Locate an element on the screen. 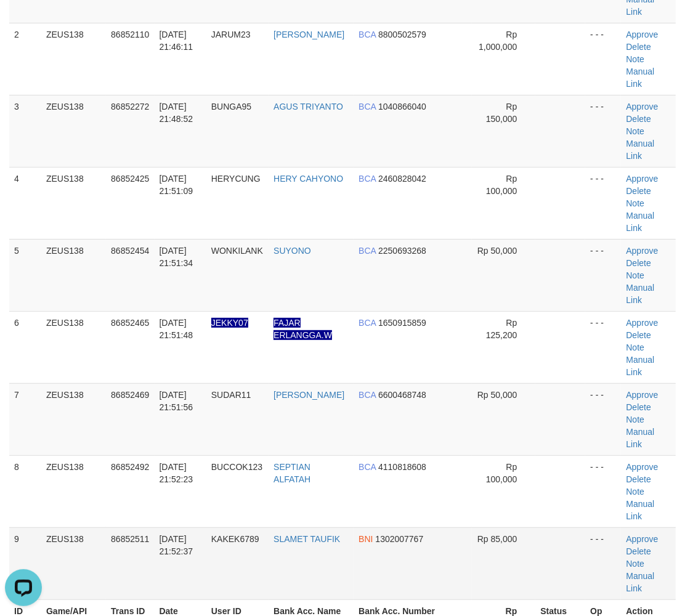 The height and width of the screenshot is (616, 685). span: Copy 1302007767 to clipboard is located at coordinates (399, 539).